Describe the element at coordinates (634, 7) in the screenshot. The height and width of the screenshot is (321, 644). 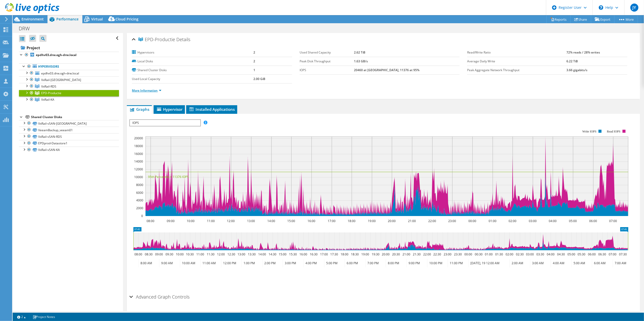
I see `span: JY` at that location.